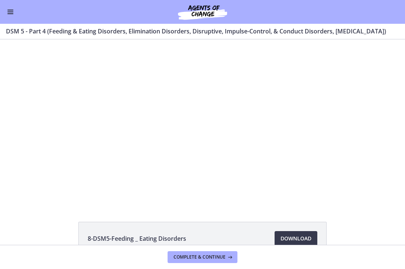 The width and height of the screenshot is (405, 269). Describe the element at coordinates (203, 257) in the screenshot. I see `button: Complete & continue` at that location.